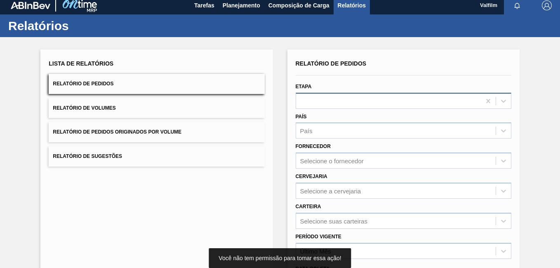 The width and height of the screenshot is (560, 268). Describe the element at coordinates (156, 108) in the screenshot. I see `button: Relatório de Volumes` at that location.